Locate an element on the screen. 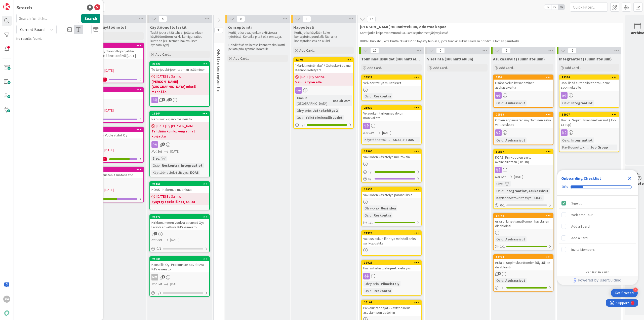 Image resolution: width=644 pixels, height=320 pixels. div: 4 is located at coordinates (635, 289).